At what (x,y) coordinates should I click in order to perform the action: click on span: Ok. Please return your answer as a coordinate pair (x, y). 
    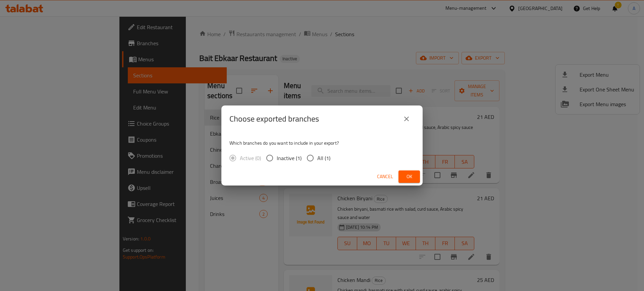
    Looking at the image, I should click on (409, 177).